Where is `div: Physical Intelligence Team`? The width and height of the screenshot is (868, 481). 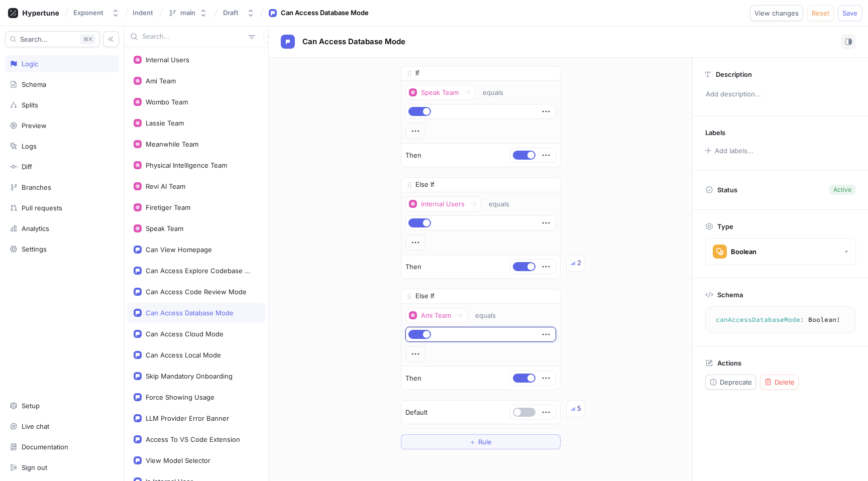
div: Physical Intelligence Team is located at coordinates (187, 165).